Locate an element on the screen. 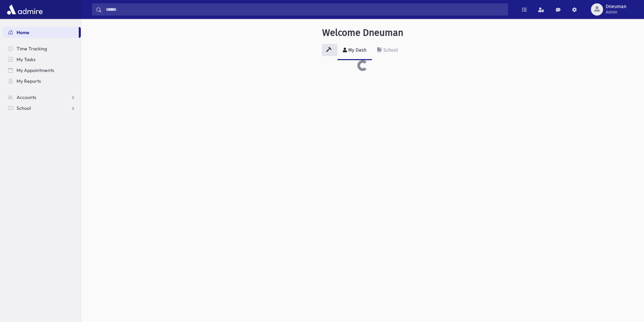 This screenshot has height=322, width=644. div: School is located at coordinates (390, 50).